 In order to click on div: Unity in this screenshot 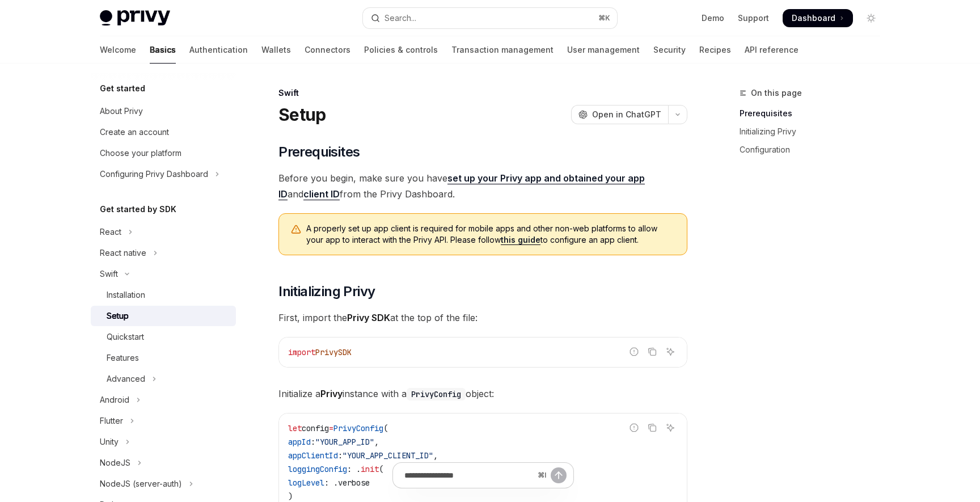, I will do `click(109, 442)`.